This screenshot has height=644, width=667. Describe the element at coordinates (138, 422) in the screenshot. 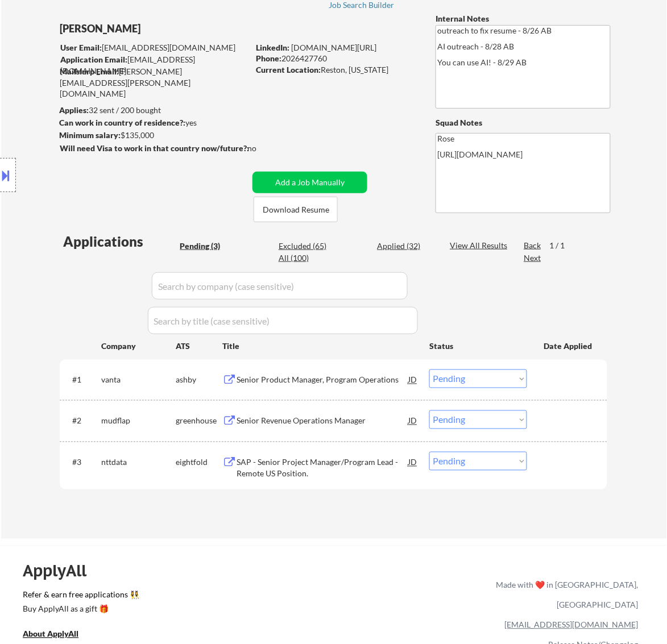

I see `div: mudflap` at that location.